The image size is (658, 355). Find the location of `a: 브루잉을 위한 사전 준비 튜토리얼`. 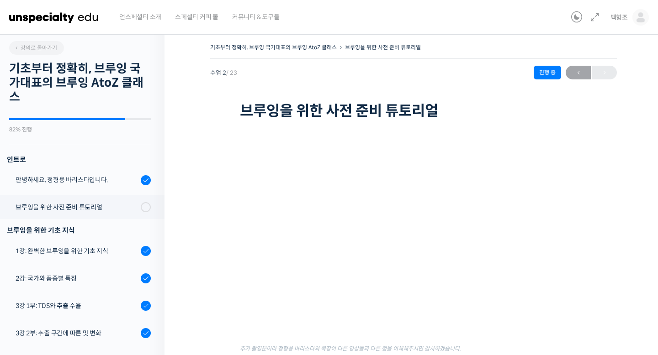

a: 브루잉을 위한 사전 준비 튜토리얼 is located at coordinates (383, 47).